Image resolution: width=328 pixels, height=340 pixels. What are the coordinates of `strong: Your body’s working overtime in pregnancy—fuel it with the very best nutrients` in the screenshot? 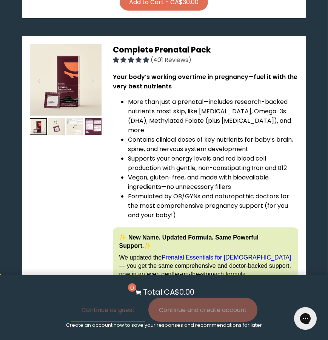 It's located at (205, 82).